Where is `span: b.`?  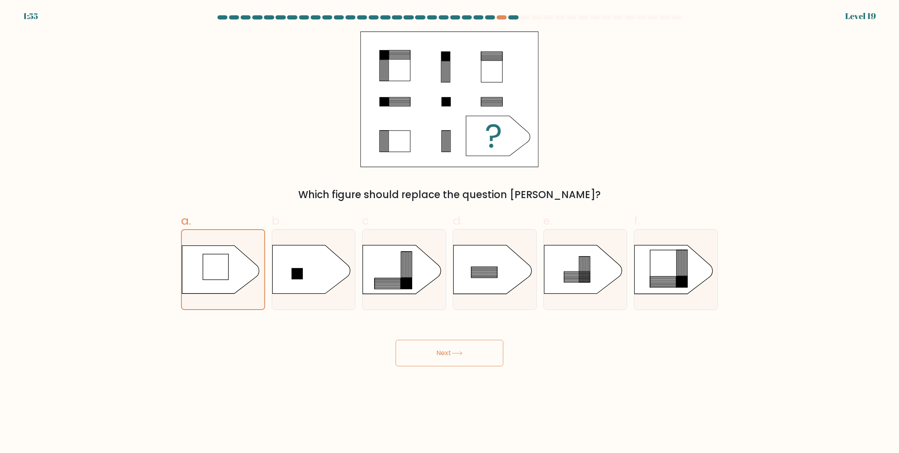
span: b. is located at coordinates (277, 220).